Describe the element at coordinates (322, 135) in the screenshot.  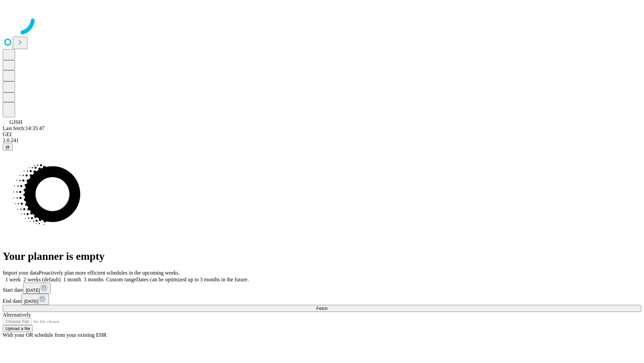
I see `div: GEI` at that location.